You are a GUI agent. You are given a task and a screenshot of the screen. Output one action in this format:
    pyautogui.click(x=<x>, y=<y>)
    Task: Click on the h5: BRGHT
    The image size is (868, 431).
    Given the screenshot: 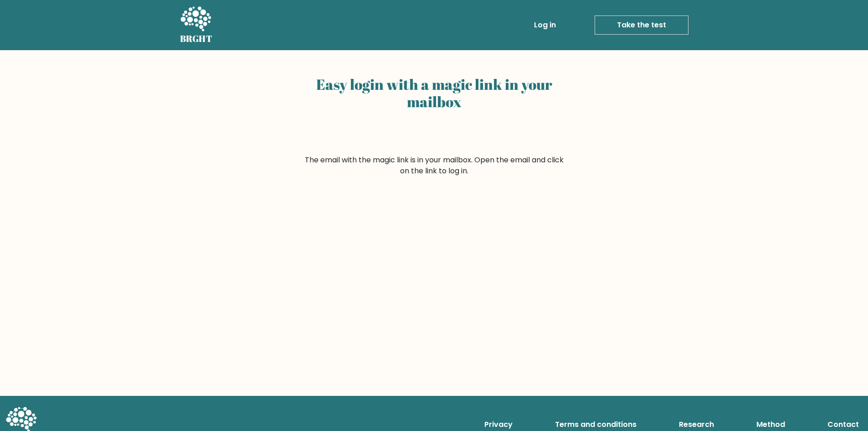 What is the action you would take?
    pyautogui.click(x=196, y=39)
    